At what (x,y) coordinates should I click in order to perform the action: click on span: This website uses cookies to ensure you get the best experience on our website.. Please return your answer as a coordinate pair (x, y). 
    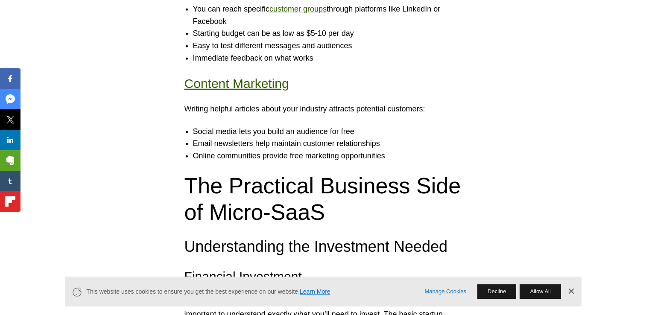
    Looking at the image, I should click on (249, 292).